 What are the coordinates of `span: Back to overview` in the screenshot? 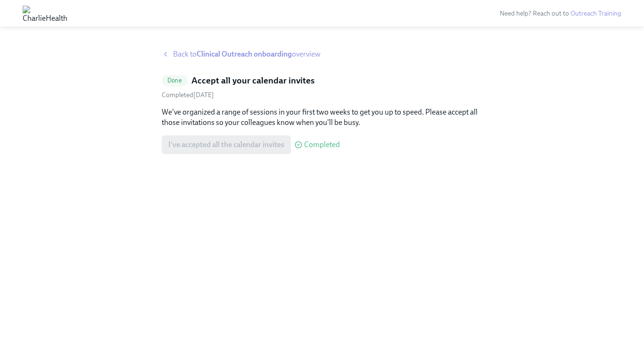 It's located at (247, 54).